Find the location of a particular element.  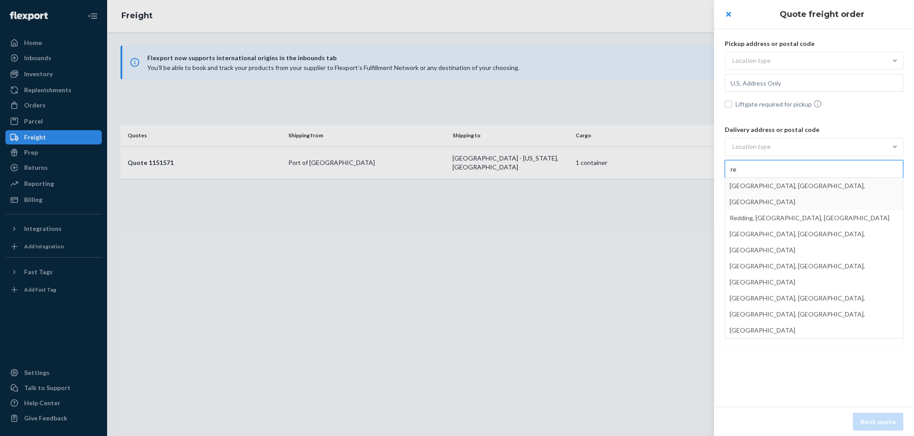

span: Chat is located at coordinates (30, 10).